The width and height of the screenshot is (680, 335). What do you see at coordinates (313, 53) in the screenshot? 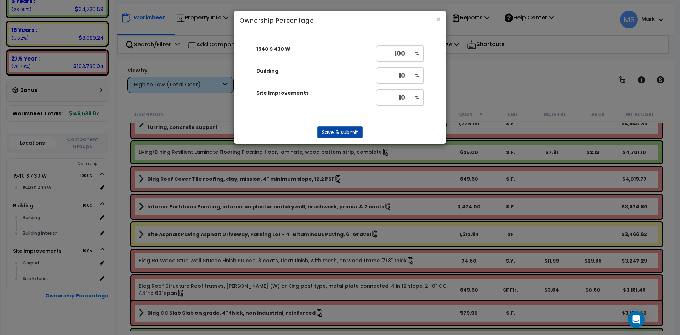
I see `td: 1540 S 430 W` at bounding box center [313, 53].